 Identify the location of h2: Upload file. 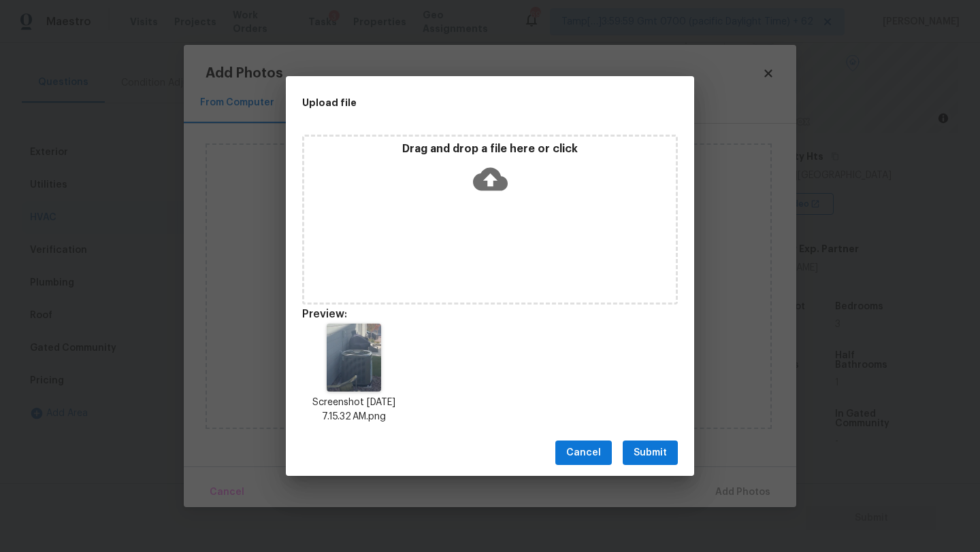
(459, 103).